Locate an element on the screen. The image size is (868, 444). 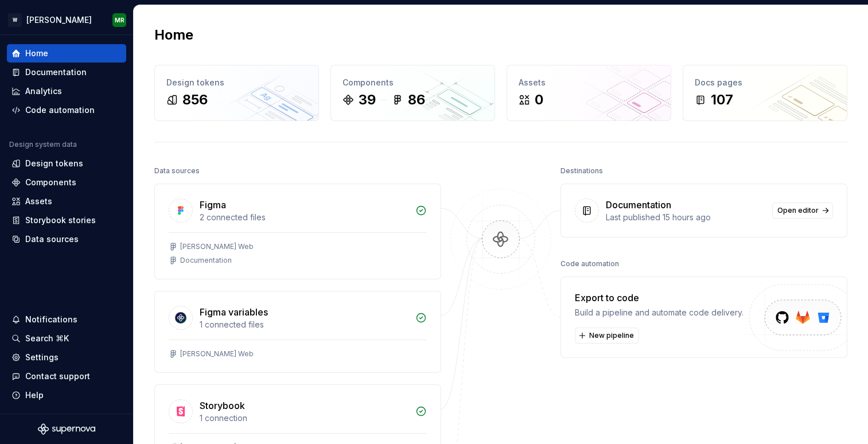
button: Help is located at coordinates (67, 396).